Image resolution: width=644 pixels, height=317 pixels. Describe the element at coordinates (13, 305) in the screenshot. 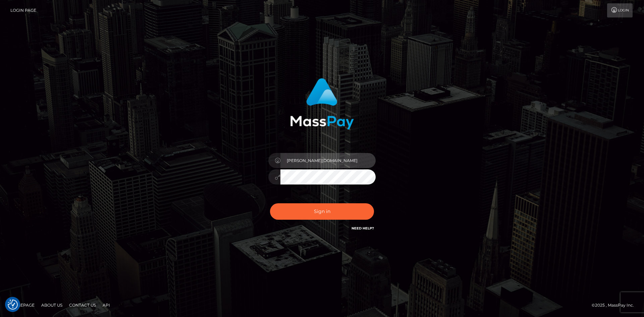

I see `img: Revisit consent button` at that location.